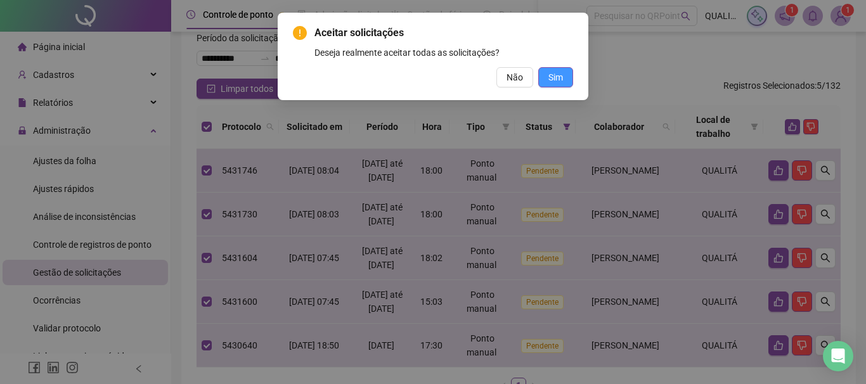 The height and width of the screenshot is (384, 866). What do you see at coordinates (838, 356) in the screenshot?
I see `div: Open Intercom Messenger` at bounding box center [838, 356].